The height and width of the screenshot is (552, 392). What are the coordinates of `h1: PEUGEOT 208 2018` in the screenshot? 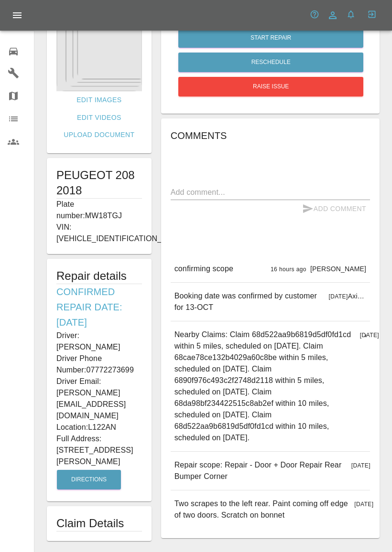 It's located at (99, 183).